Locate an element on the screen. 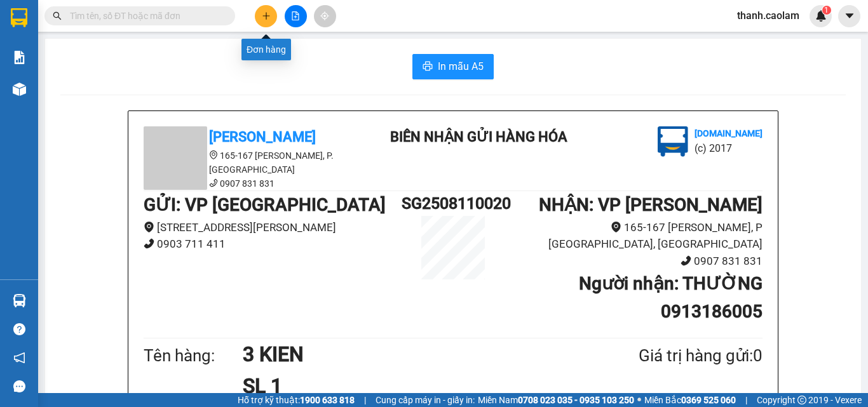  li: 0903 711 411 is located at coordinates (272, 244).